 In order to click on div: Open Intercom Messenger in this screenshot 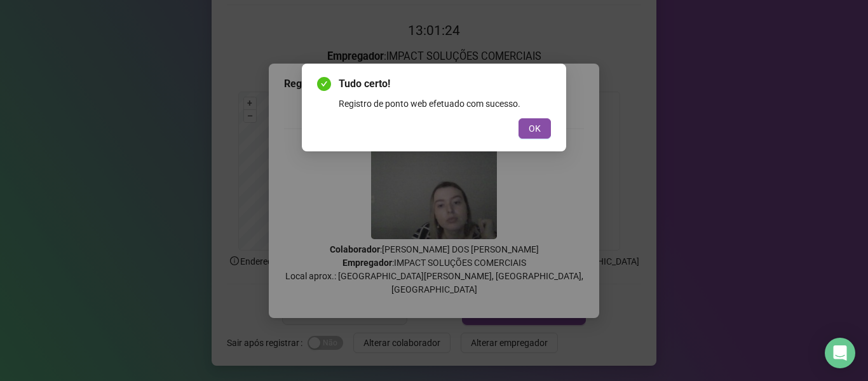, I will do `click(840, 353)`.